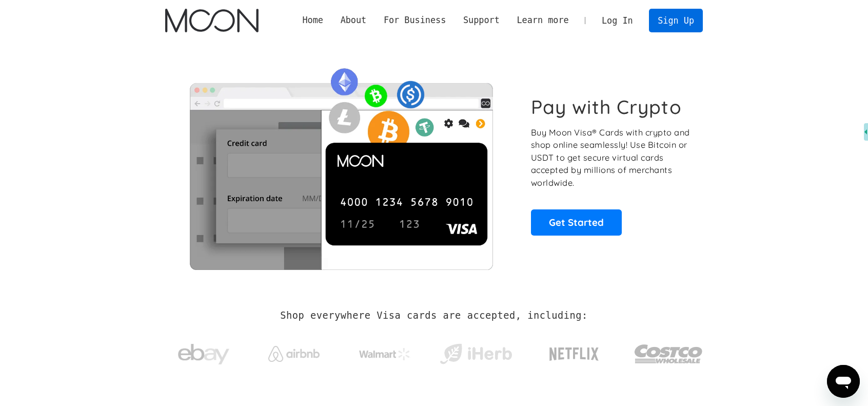 Image resolution: width=868 pixels, height=406 pixels. What do you see at coordinates (617, 21) in the screenshot?
I see `a: Log In` at bounding box center [617, 21].